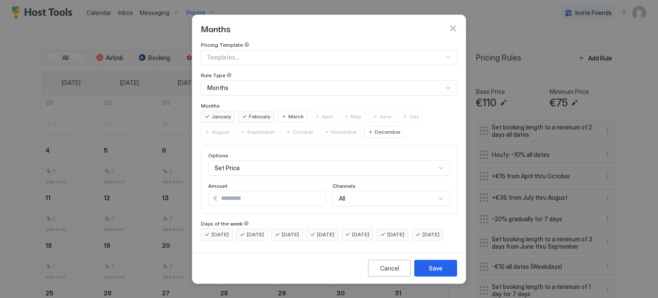 The width and height of the screenshot is (658, 298). Describe the element at coordinates (222, 45) in the screenshot. I see `span: Pricing Template` at that location.